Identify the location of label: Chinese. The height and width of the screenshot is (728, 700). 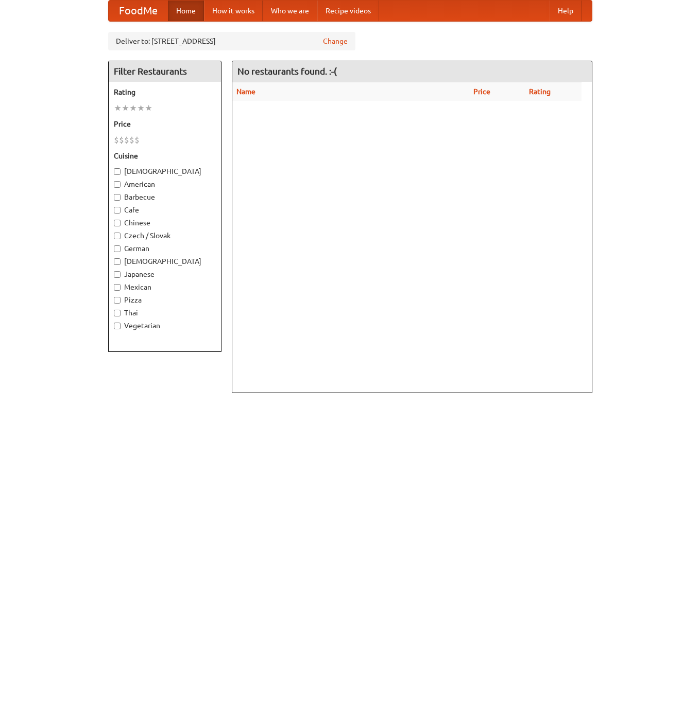
(165, 223).